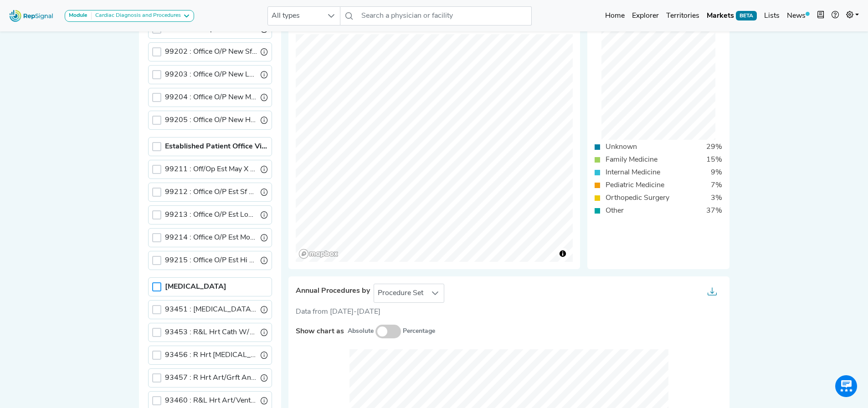 This screenshot has width=868, height=408. I want to click on button: Intel Book, so click(820, 16).